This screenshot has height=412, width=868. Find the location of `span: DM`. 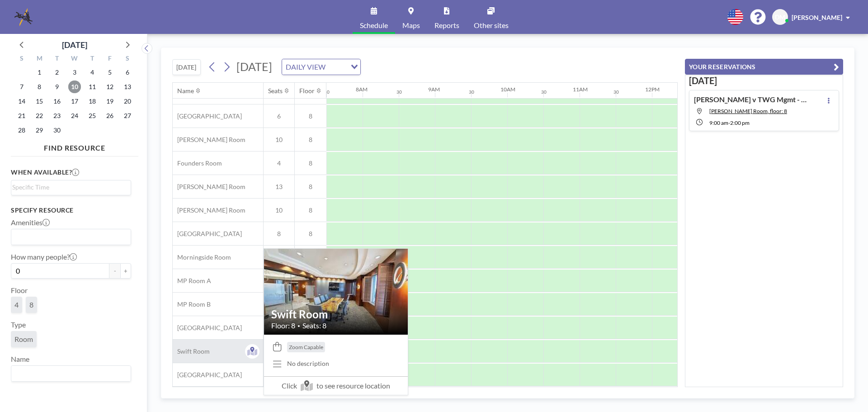

span: DM is located at coordinates (780, 17).